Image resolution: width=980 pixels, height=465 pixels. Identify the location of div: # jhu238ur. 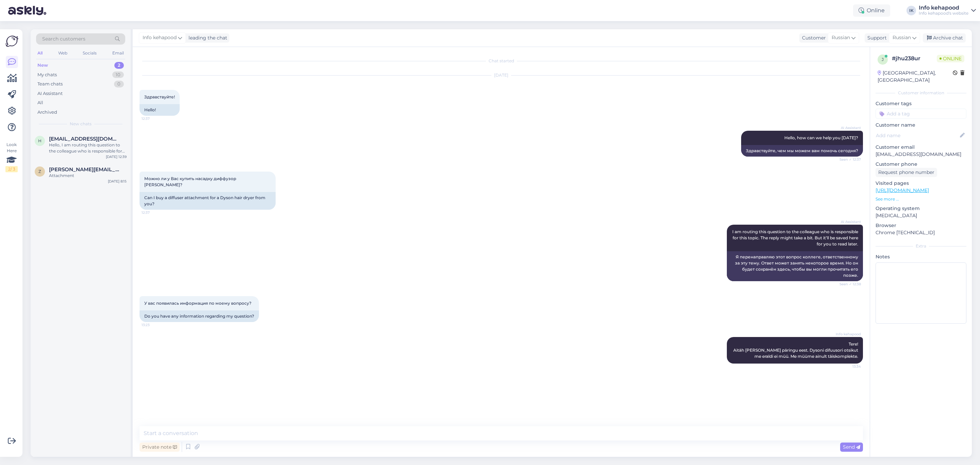
(914, 59).